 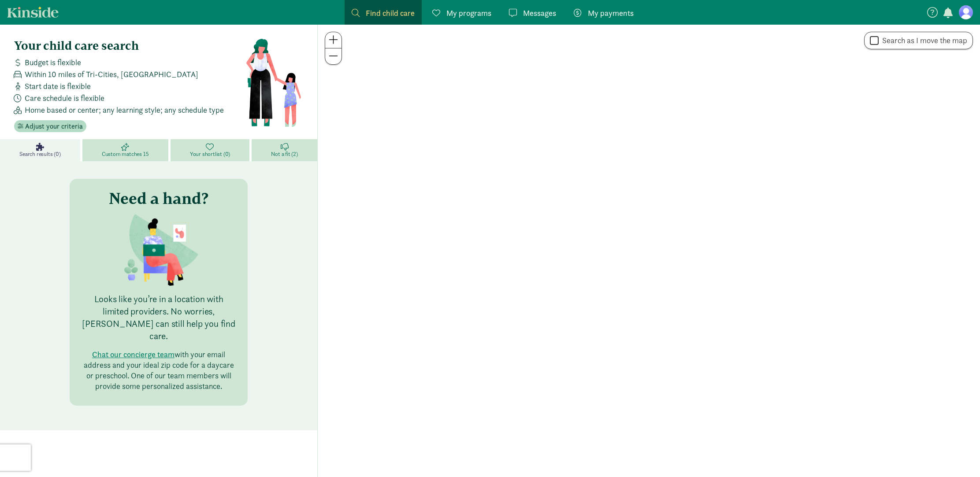 What do you see at coordinates (53, 62) in the screenshot?
I see `span: Budget is flexible` at bounding box center [53, 62].